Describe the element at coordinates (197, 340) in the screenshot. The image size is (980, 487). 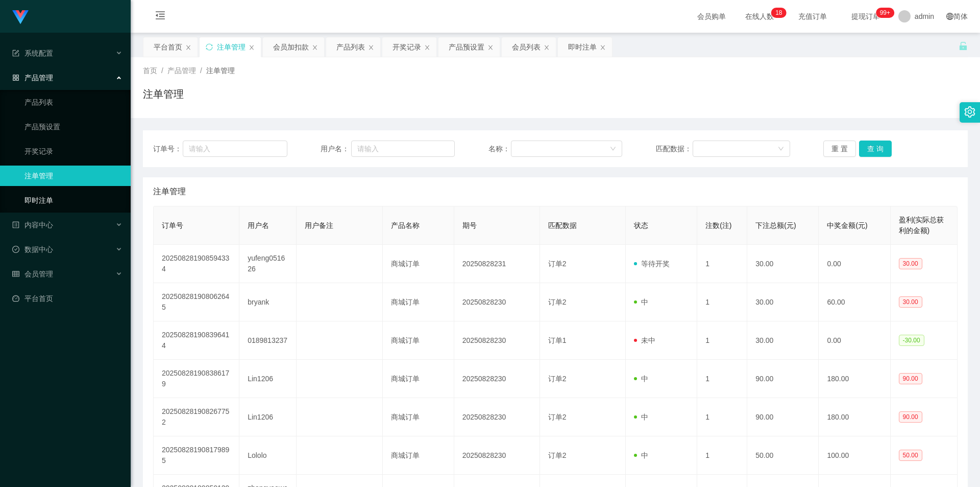
I see `td: 202508281908396414` at that location.